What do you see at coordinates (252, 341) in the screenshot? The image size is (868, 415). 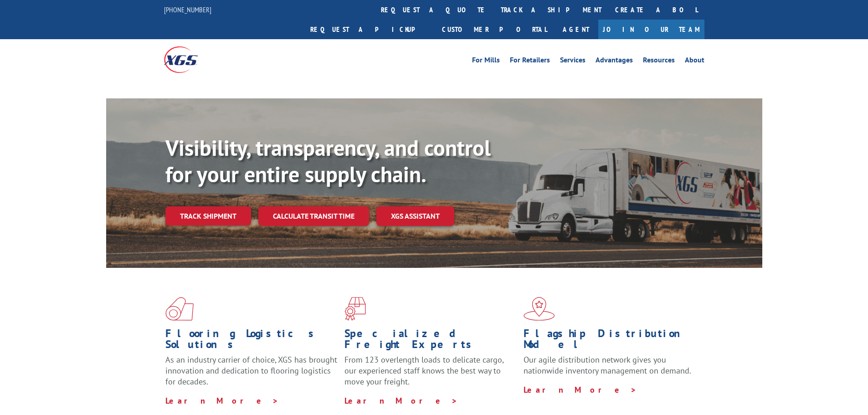 I see `h1: Flooring Logistics Solutions` at bounding box center [252, 341].